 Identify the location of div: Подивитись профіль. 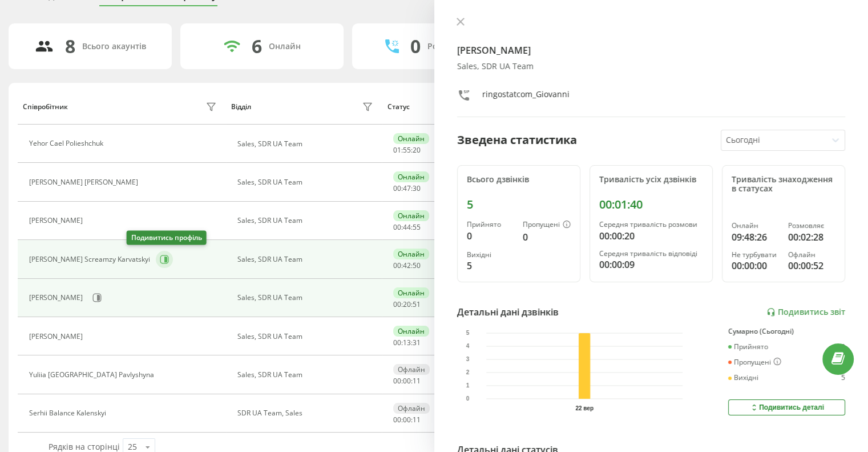
(167, 238).